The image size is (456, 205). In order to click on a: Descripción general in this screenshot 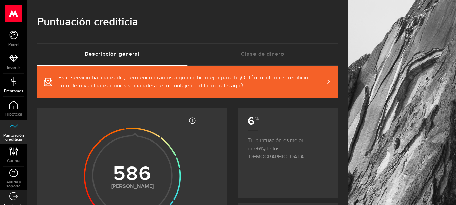, I will do `click(112, 54)`.